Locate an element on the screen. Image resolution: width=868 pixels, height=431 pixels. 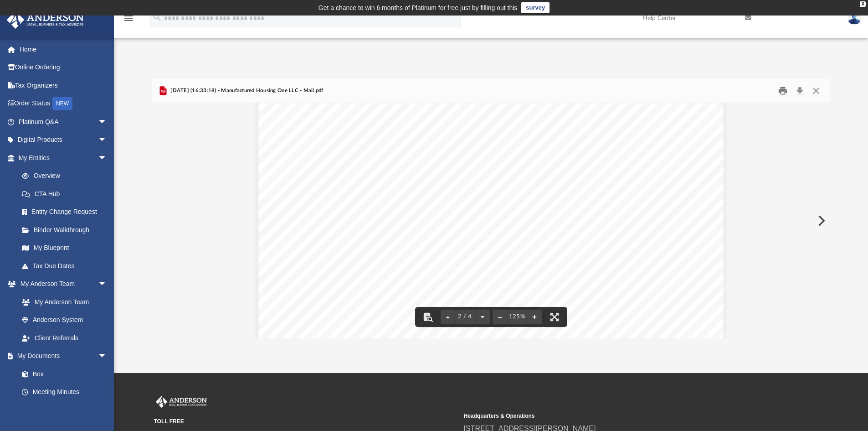
a: Digital Productsarrow_drop_down is located at coordinates (63, 139).